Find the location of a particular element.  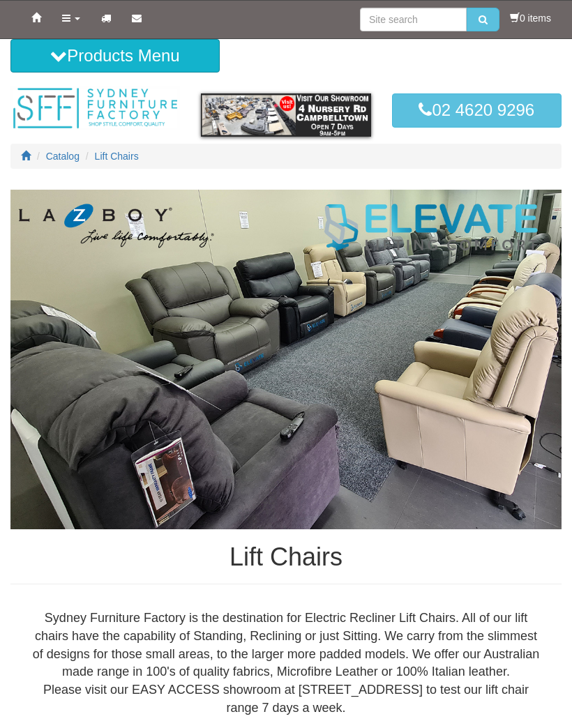

a: 02 4620 9296 is located at coordinates (477, 110).